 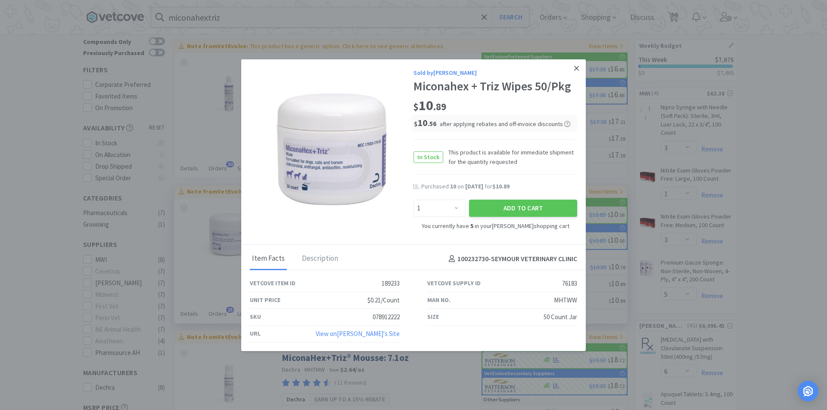 What do you see at coordinates (265, 300) in the screenshot?
I see `div: Unit Price` at bounding box center [265, 300].